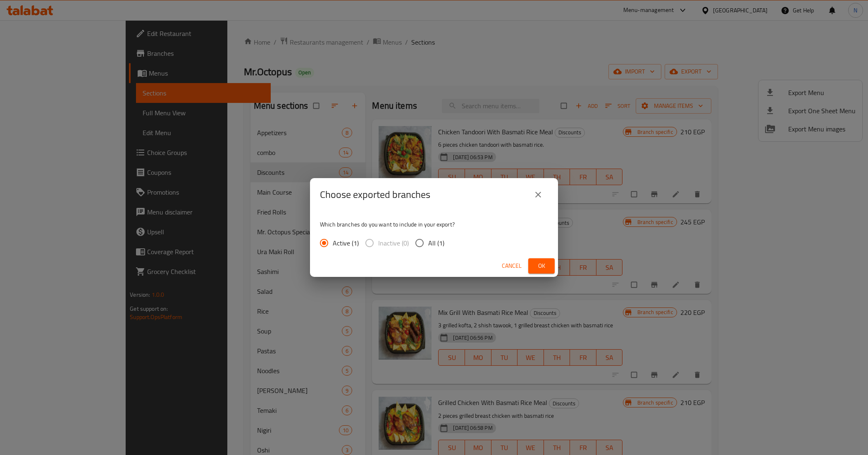 This screenshot has height=455, width=868. Describe the element at coordinates (345, 243) in the screenshot. I see `span: Active (1)` at that location.